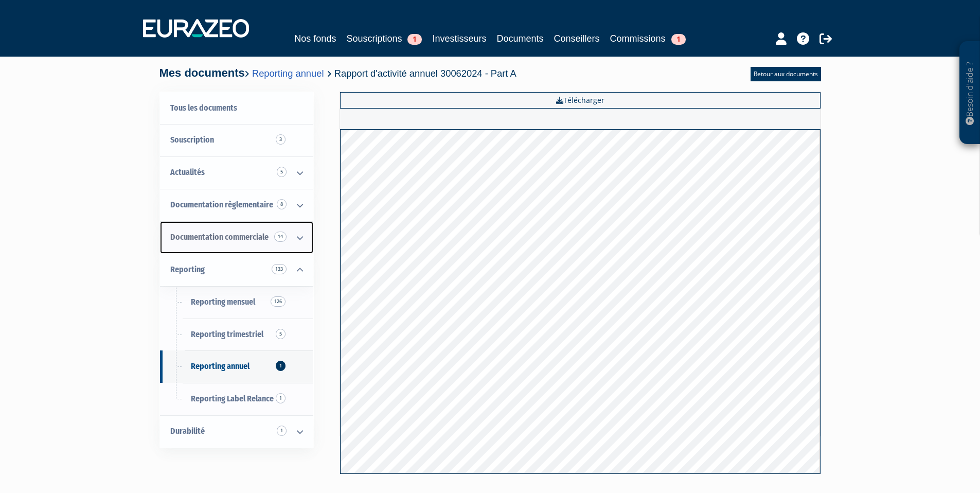 The image size is (980, 493). Describe the element at coordinates (237, 366) in the screenshot. I see `a: Reporting annuel1` at that location.